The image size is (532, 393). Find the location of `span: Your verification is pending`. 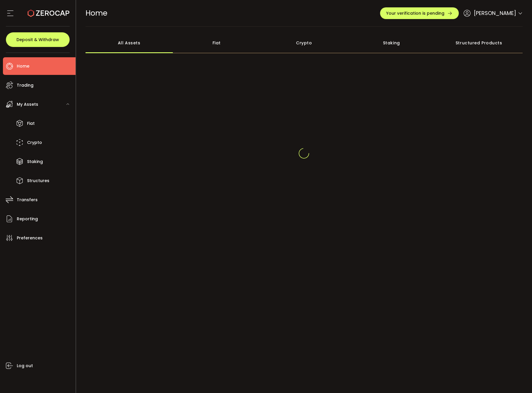

span: Your verification is pending is located at coordinates (416, 13).